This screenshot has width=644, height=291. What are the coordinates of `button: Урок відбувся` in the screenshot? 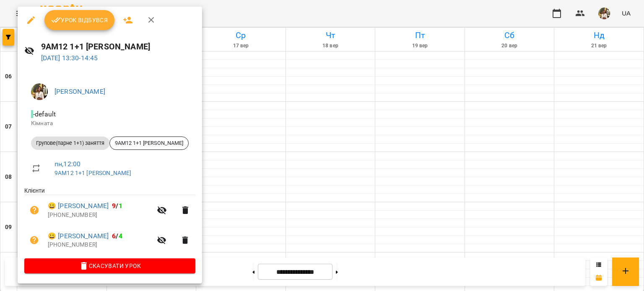 It's located at (80, 20).